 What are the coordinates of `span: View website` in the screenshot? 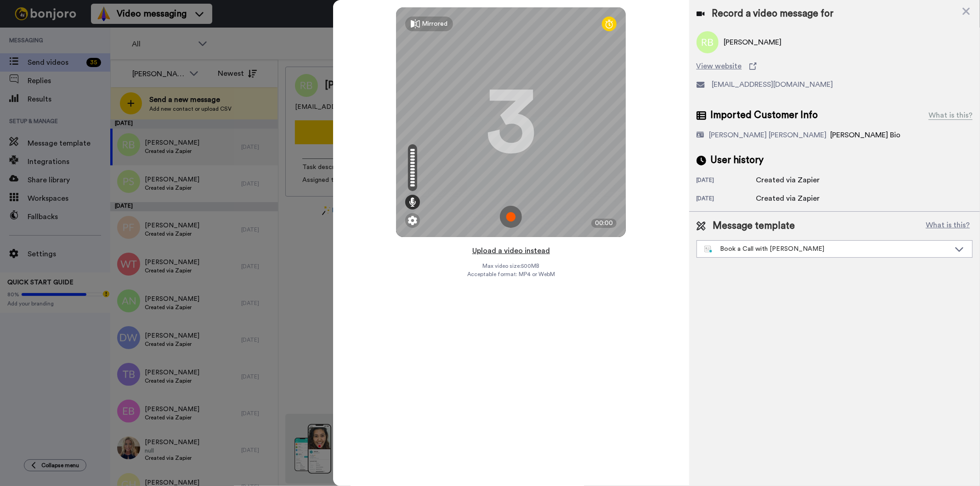 It's located at (719, 66).